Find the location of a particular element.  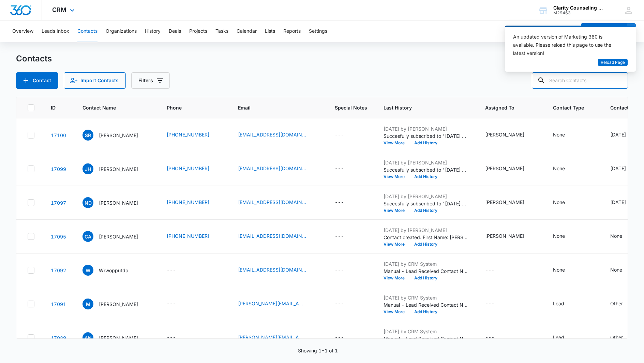

div: Lead is located at coordinates (559, 337).